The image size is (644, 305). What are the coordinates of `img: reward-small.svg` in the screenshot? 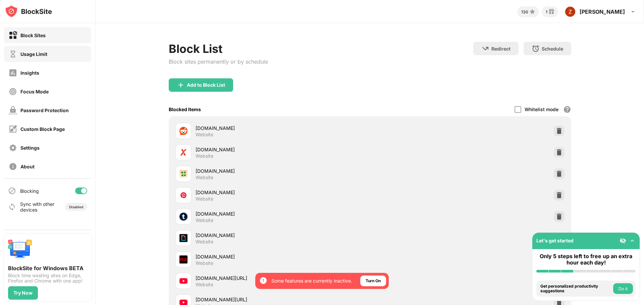 It's located at (551, 12).